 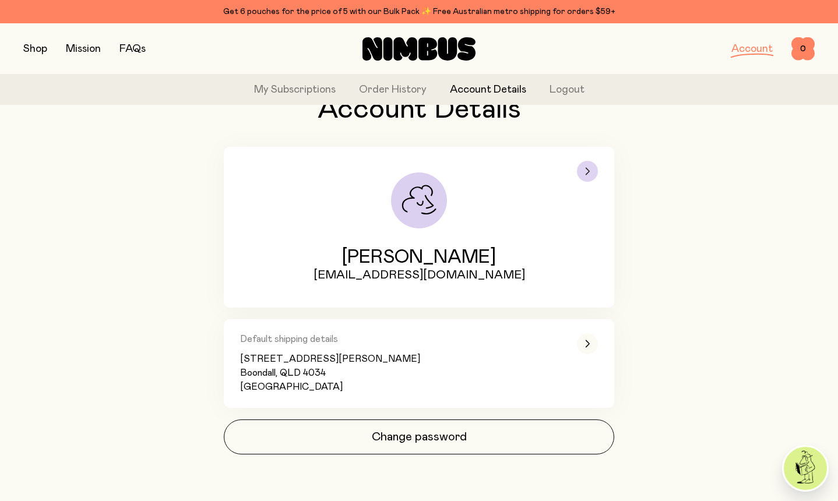 What do you see at coordinates (400, 339) in the screenshot?
I see `h2: Default shipping details` at bounding box center [400, 339].